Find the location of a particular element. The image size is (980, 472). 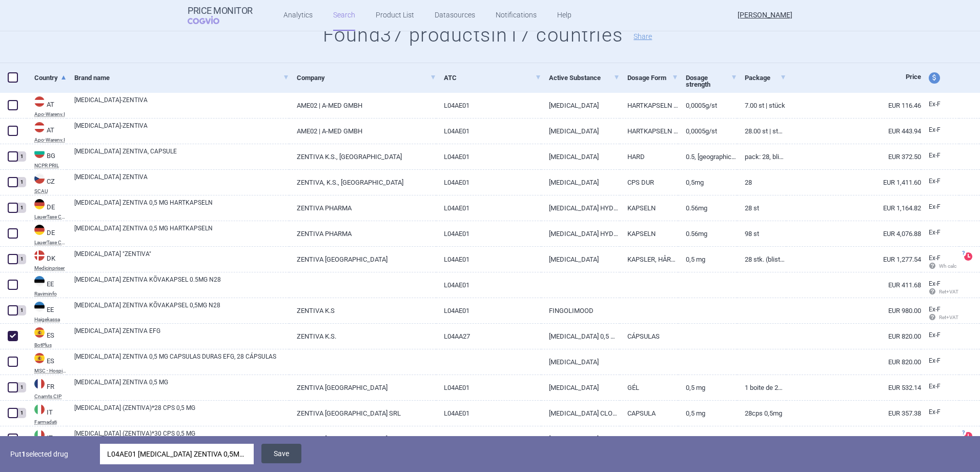

a: 0.56mg is located at coordinates (708, 208).